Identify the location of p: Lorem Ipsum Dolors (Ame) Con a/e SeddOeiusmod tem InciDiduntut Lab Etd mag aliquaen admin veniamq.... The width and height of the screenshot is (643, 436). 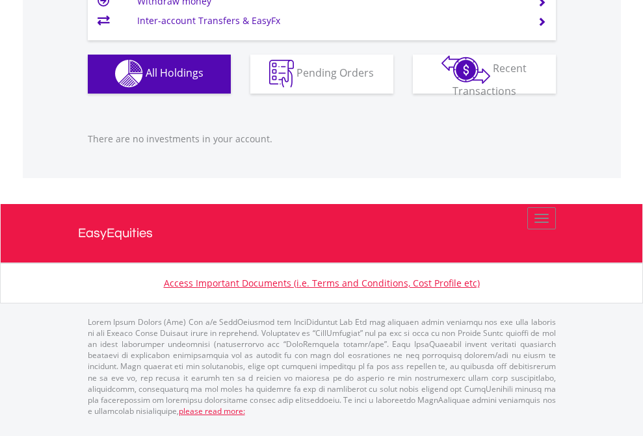
(322, 367).